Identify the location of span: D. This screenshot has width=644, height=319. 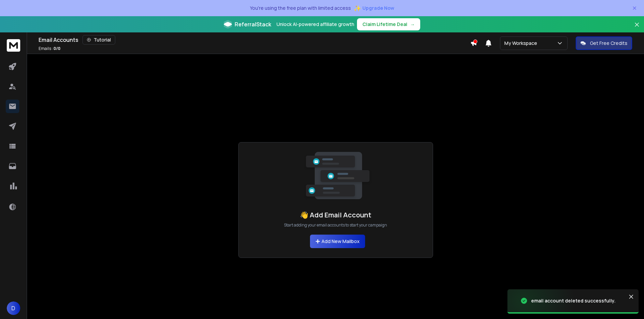
(14, 308).